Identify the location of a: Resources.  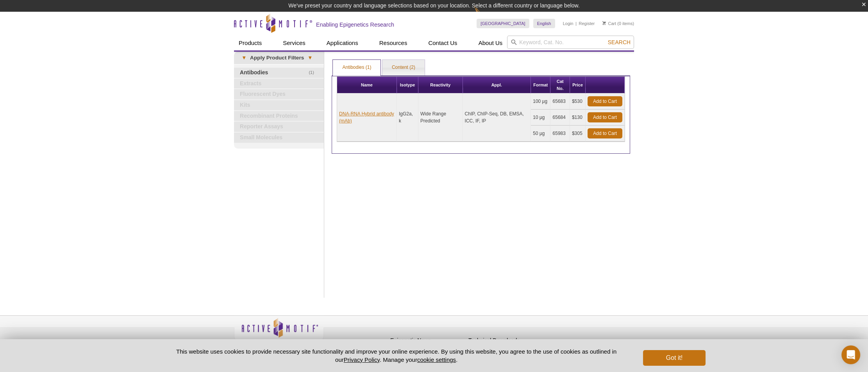
(393, 43).